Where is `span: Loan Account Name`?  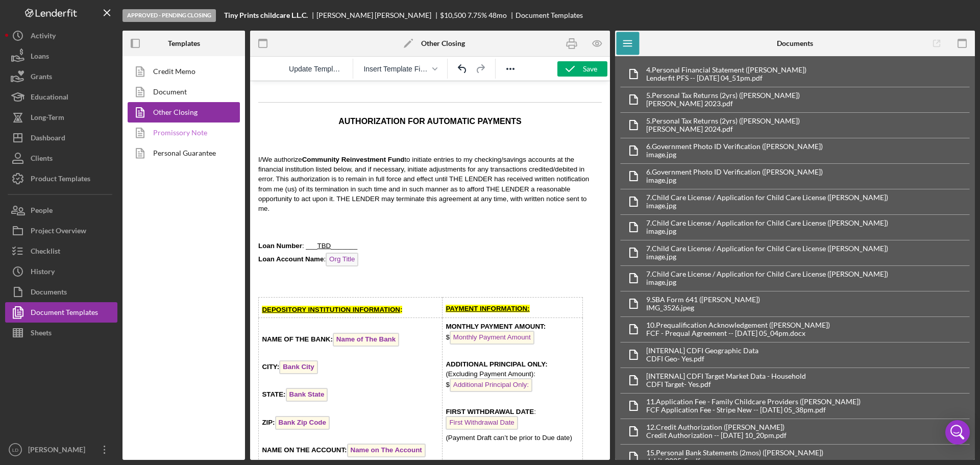 span: Loan Account Name is located at coordinates (41, 177).